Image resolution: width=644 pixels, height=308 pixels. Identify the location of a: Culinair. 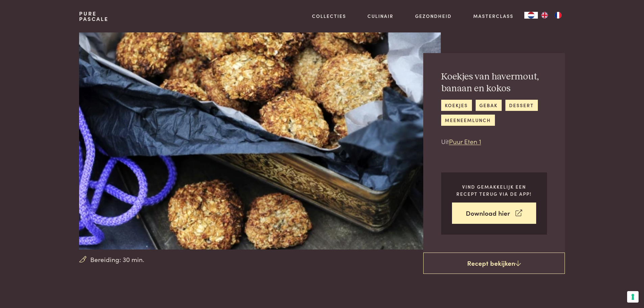
(381, 16).